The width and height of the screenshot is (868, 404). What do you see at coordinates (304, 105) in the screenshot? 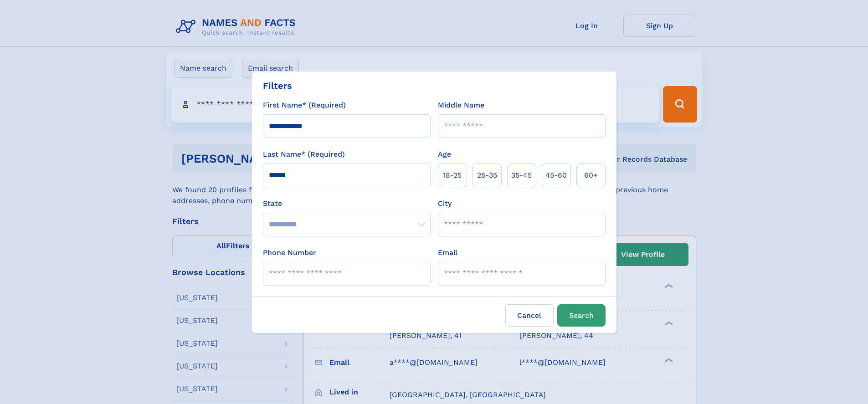
I see `label: First Name* (Required)` at bounding box center [304, 105].